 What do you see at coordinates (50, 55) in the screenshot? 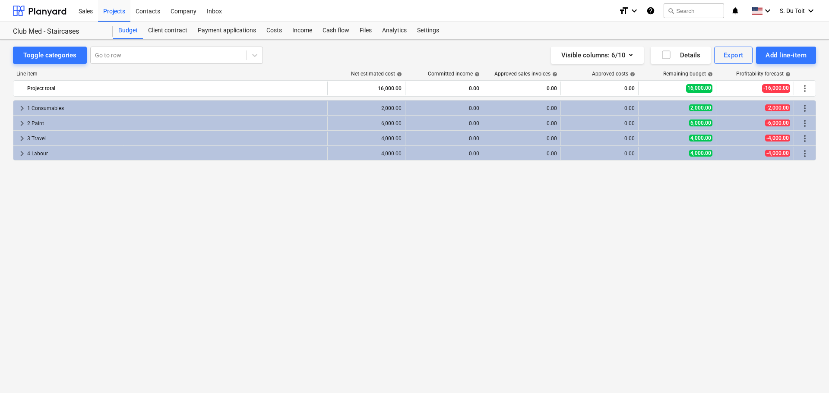
I see `button: Toggle categories` at bounding box center [50, 55].